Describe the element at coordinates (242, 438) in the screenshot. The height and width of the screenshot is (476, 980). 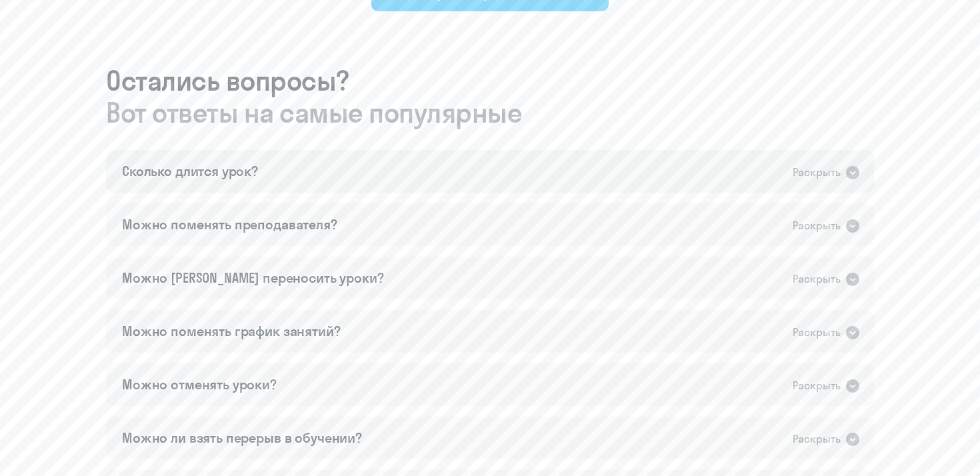
I see `div: Можно ли взять перерыв в обучении?` at that location.